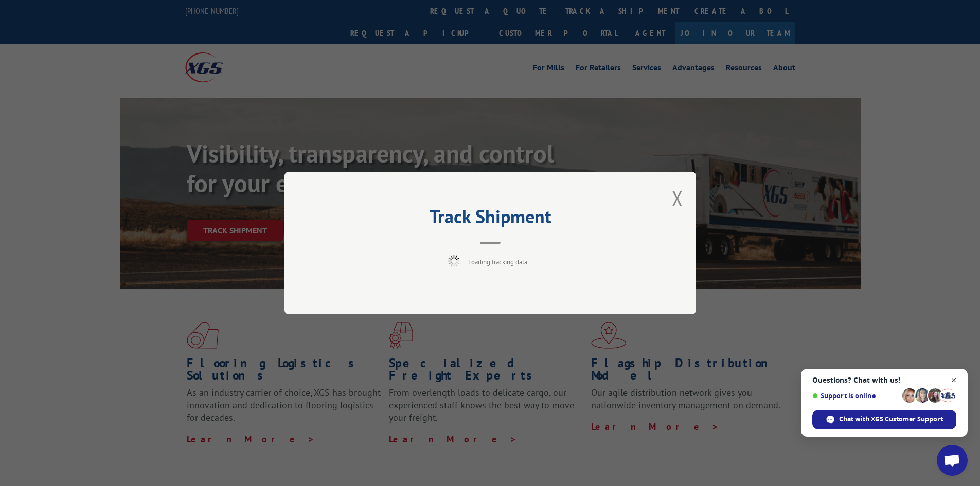 This screenshot has width=980, height=486. I want to click on span: Questions? Chat with us!, so click(884, 380).